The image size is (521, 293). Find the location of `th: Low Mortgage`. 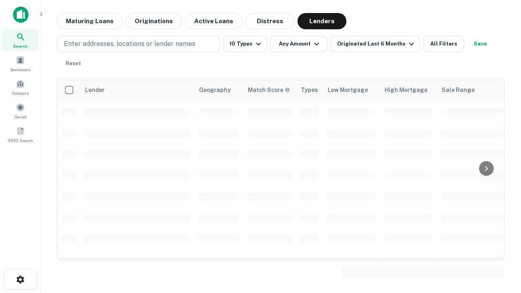

th: Low Mortgage is located at coordinates (352, 90).